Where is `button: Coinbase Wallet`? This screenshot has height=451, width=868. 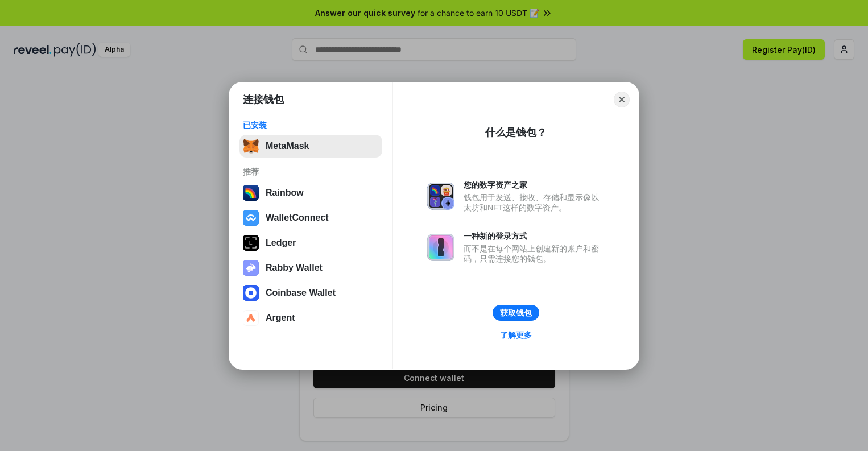 button: Coinbase Wallet is located at coordinates (311, 293).